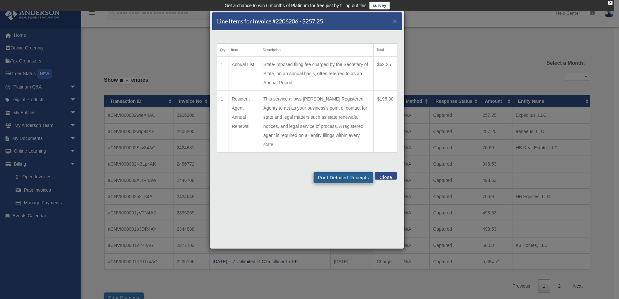  Describe the element at coordinates (295, 6) in the screenshot. I see `div: Get a chance to win 6 months of Platinum for free just by filling out this` at that location.